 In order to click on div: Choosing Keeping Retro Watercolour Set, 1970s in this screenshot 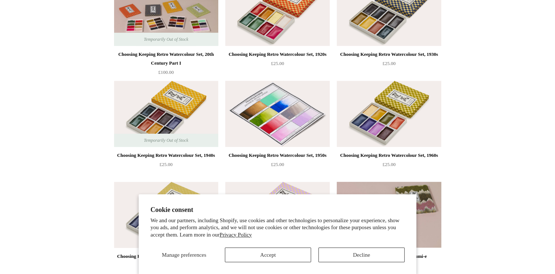, I will do `click(166, 256)`.